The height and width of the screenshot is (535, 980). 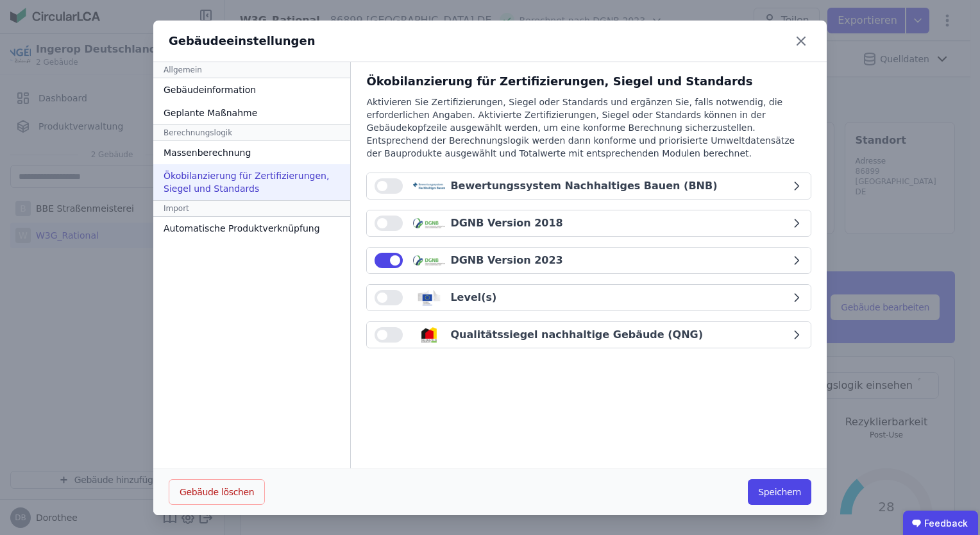 I want to click on button: Speichern, so click(x=779, y=492).